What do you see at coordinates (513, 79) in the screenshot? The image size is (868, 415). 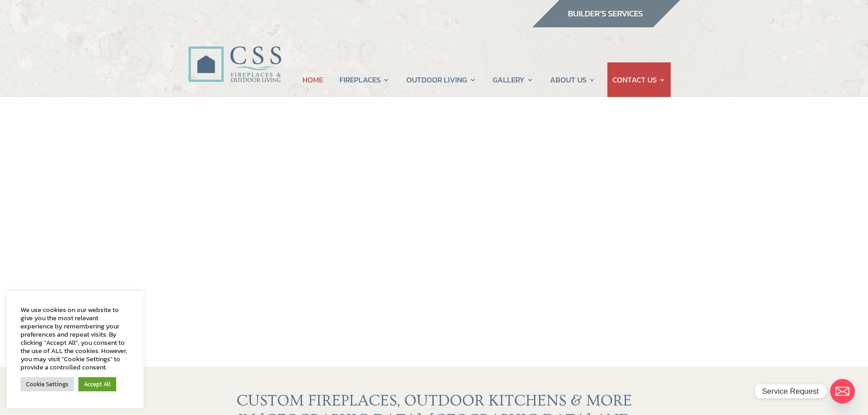 I see `a: GALLERY` at bounding box center [513, 79].